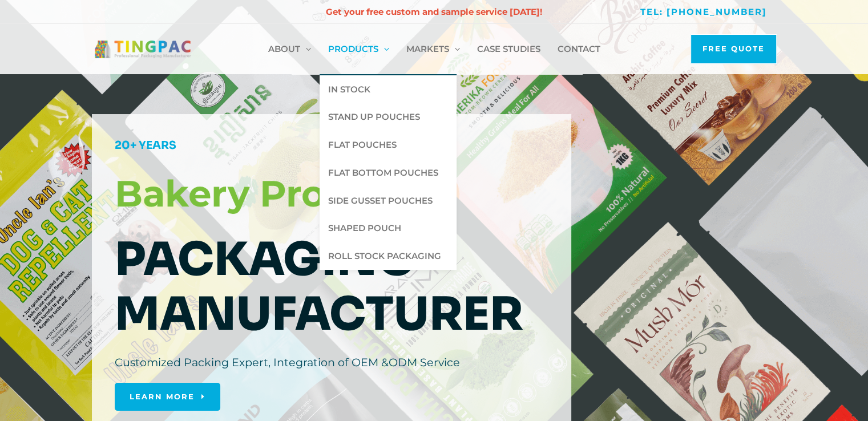 The height and width of the screenshot is (421, 868). I want to click on span: Learn More, so click(162, 396).